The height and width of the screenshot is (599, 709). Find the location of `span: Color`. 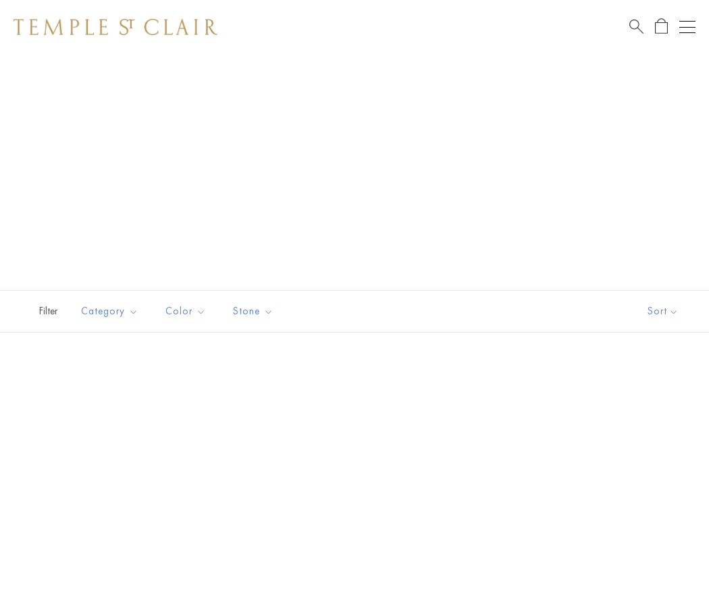

span: Color is located at coordinates (187, 311).